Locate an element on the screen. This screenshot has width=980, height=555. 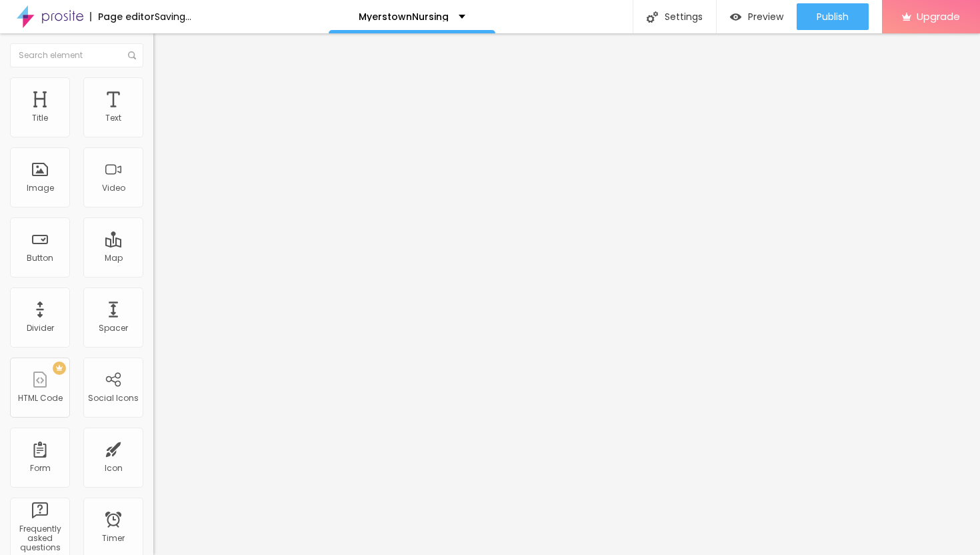
button: Preview is located at coordinates (757, 17).